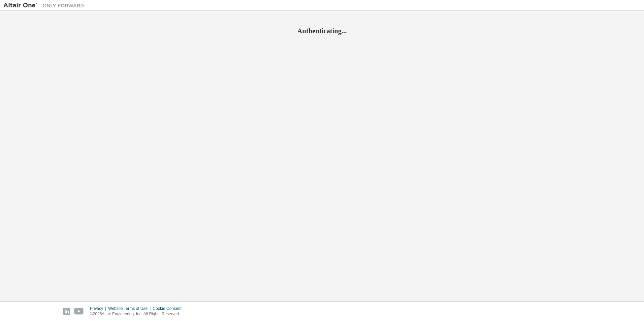  What do you see at coordinates (99, 309) in the screenshot?
I see `div: Privacy` at bounding box center [99, 309].